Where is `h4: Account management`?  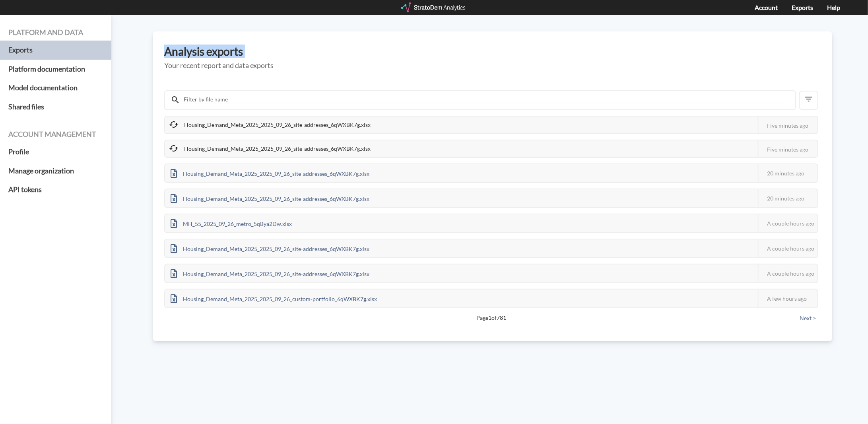
h4: Account management is located at coordinates (56, 134).